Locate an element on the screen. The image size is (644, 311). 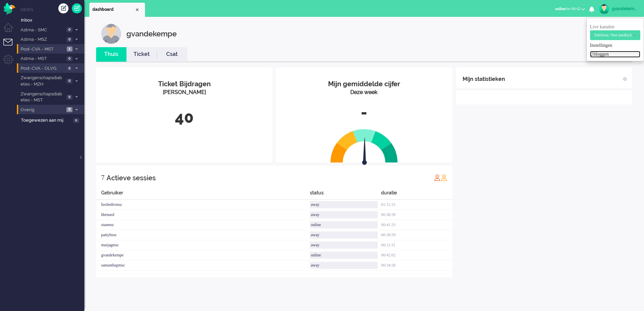
span: Inbox is located at coordinates (53, 20).